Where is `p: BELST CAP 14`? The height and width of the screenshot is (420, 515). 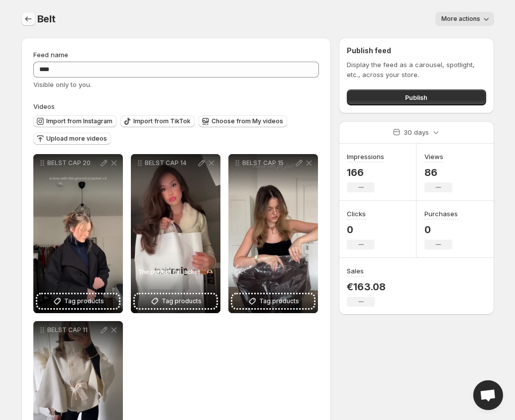
p: BELST CAP 14 is located at coordinates (171, 163).